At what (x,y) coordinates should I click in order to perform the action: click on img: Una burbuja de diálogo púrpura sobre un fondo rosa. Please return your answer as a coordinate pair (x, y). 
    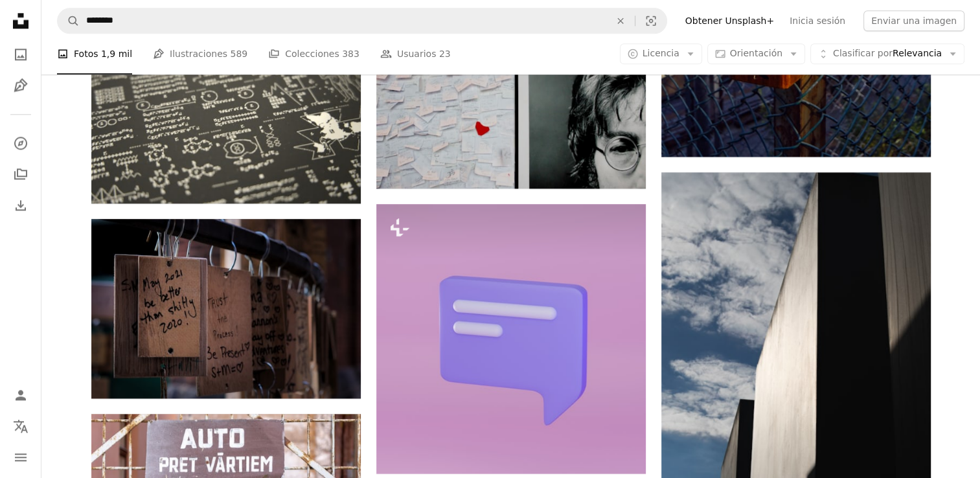
    Looking at the image, I should click on (511, 339).